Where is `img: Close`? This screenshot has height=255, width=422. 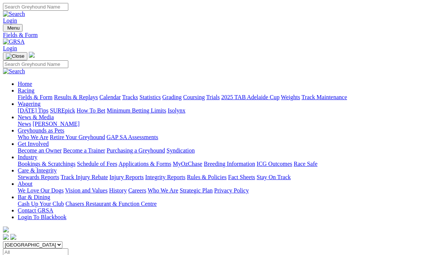
img: Close is located at coordinates (15, 56).